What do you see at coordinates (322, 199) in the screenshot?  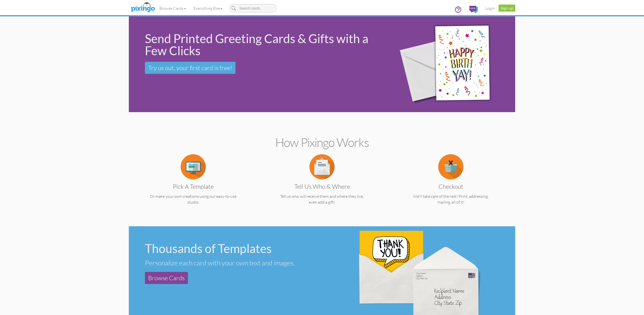 I see `p: Tell us who will receive them and where they live, even add a gift!` at bounding box center [322, 199].